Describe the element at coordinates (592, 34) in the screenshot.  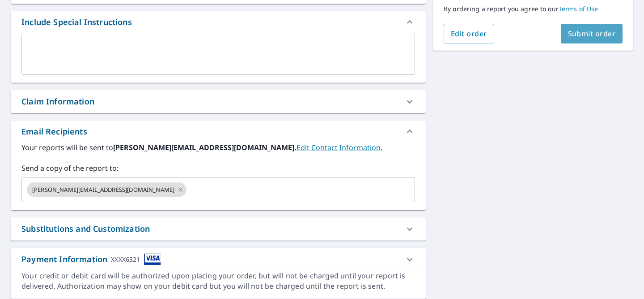
I see `span: Submit order` at that location.